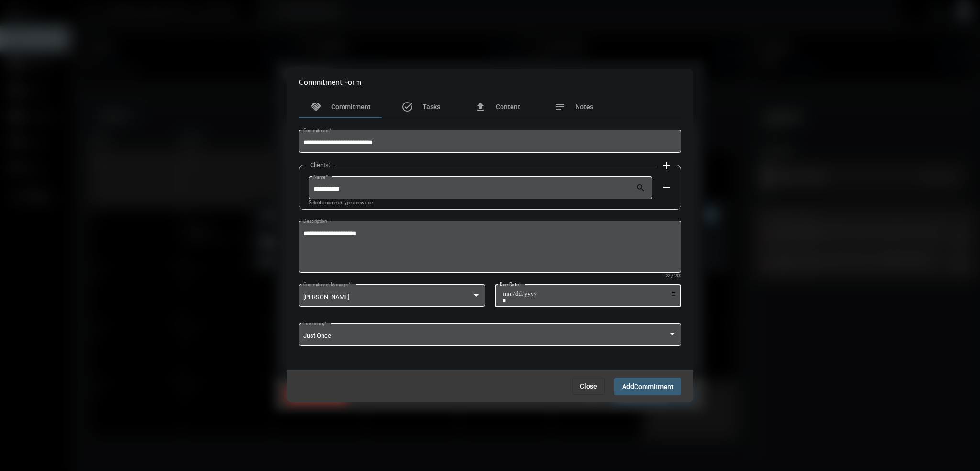 This screenshot has height=471, width=980. Describe the element at coordinates (407, 107) in the screenshot. I see `mat-icon: task_alt` at that location.